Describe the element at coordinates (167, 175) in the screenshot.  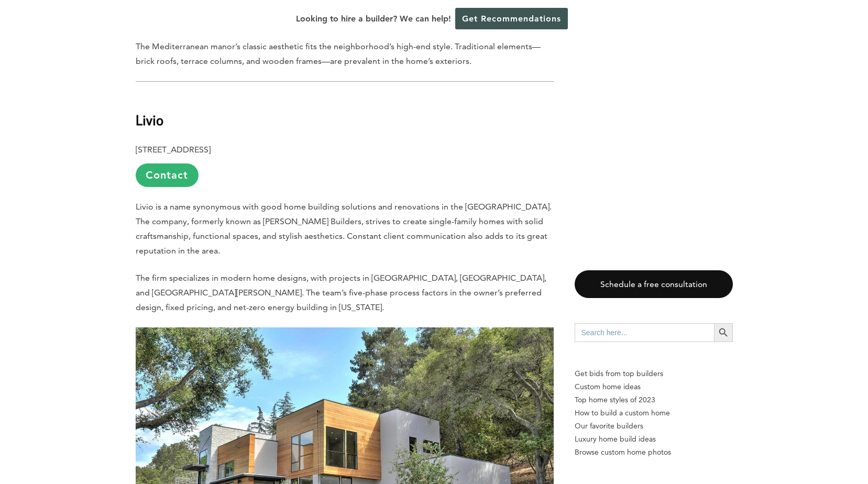
I see `a: Contact` at that location.